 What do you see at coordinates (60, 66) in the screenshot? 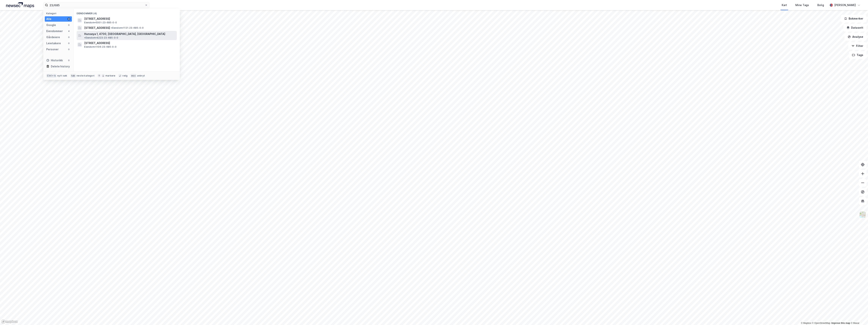
I see `div: Delete history` at bounding box center [60, 66].